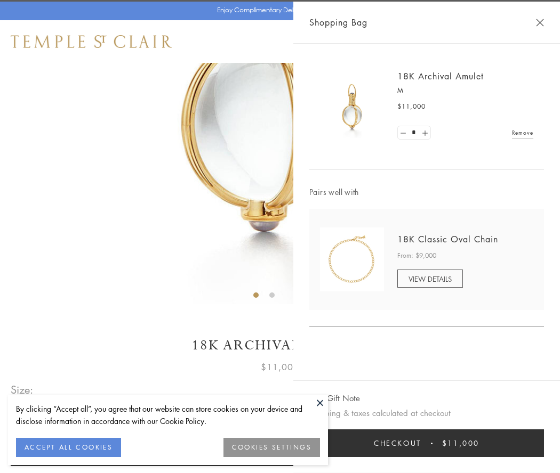 The width and height of the screenshot is (560, 473). Describe the element at coordinates (416, 256) in the screenshot. I see `span: From: $9,000` at that location.